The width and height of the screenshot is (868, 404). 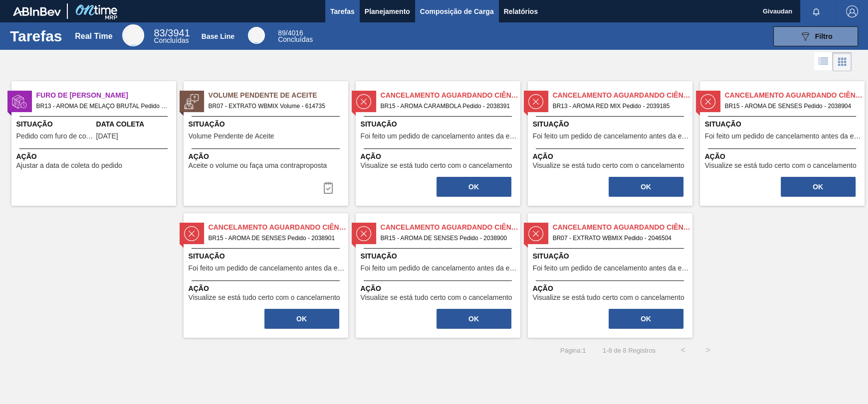 I want to click on span: Pedido com furo de coleta, so click(x=55, y=136).